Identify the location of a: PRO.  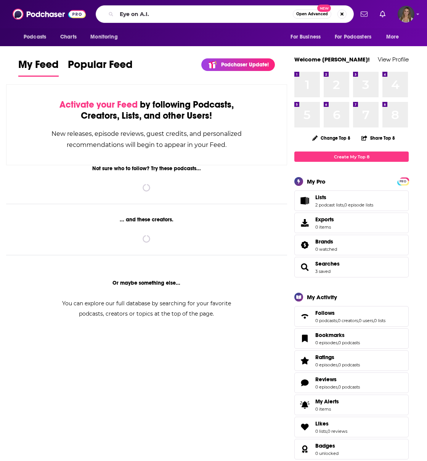
(403, 181).